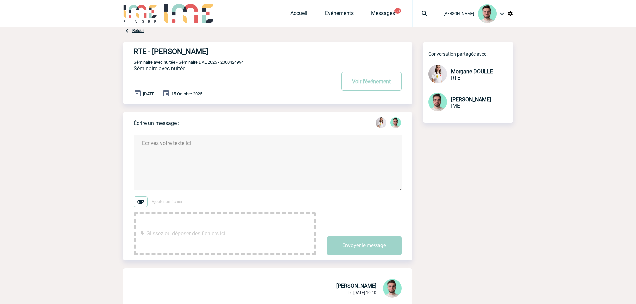 The height and width of the screenshot is (304, 636). Describe the element at coordinates (159, 68) in the screenshot. I see `span: Séminaire avec nuitée` at that location.